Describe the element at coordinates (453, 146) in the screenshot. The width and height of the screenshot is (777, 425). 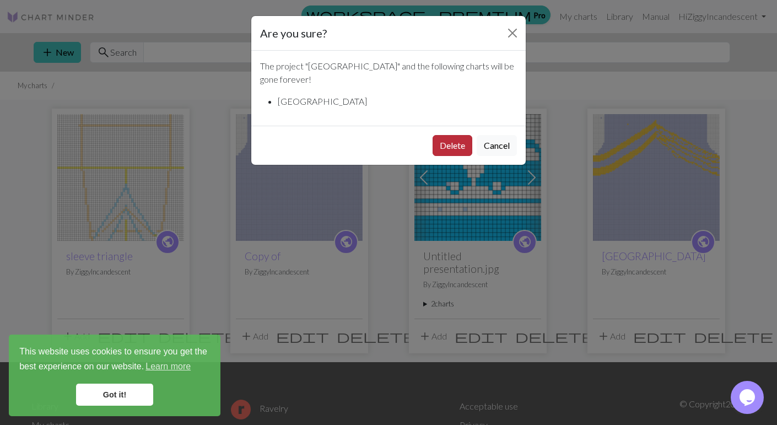
I see `button: Delete` at that location.